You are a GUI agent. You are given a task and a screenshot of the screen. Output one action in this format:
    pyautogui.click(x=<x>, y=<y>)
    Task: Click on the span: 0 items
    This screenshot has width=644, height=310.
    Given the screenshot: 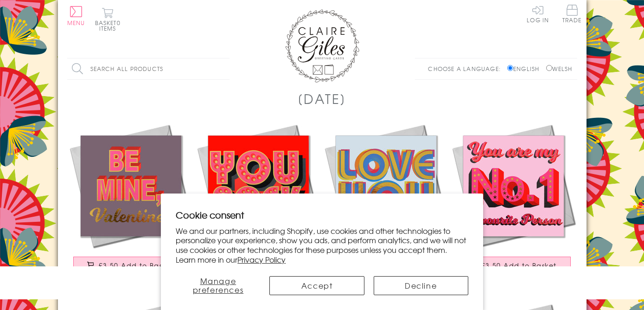 What is the action you would take?
    pyautogui.click(x=110, y=25)
    